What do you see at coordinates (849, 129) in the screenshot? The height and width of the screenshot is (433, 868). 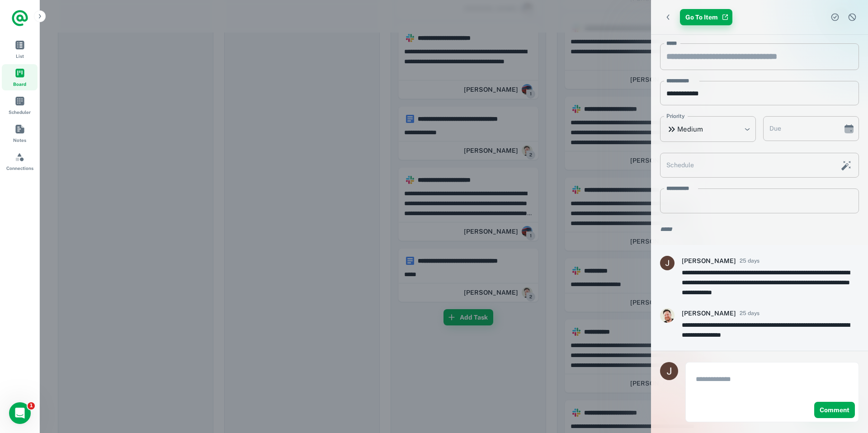 I see `button: Choose date` at bounding box center [849, 129].